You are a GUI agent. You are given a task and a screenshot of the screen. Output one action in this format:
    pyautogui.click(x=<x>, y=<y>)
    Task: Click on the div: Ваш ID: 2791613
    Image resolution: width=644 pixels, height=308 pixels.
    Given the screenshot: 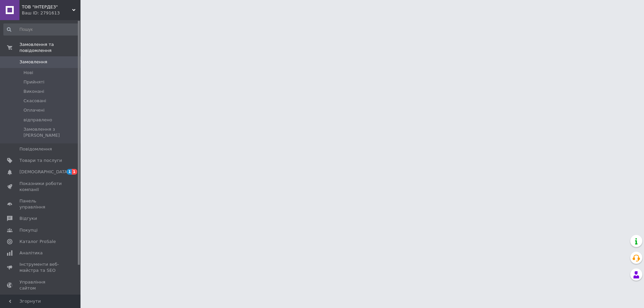 What is the action you would take?
    pyautogui.click(x=51, y=13)
    